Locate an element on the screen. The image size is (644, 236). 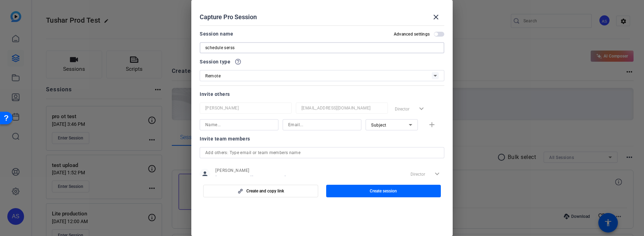
mat-icon: close is located at coordinates (436, 17).